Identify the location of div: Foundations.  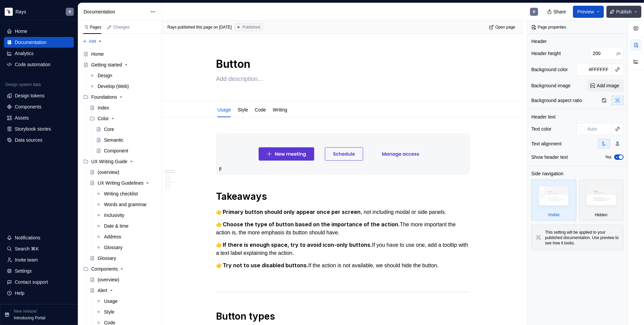
(120, 97).